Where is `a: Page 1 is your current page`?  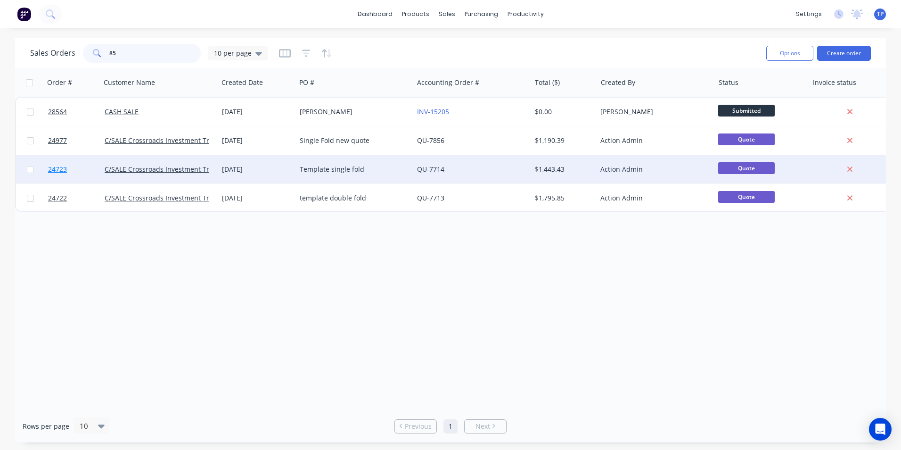
a: Page 1 is your current page is located at coordinates (451, 426).